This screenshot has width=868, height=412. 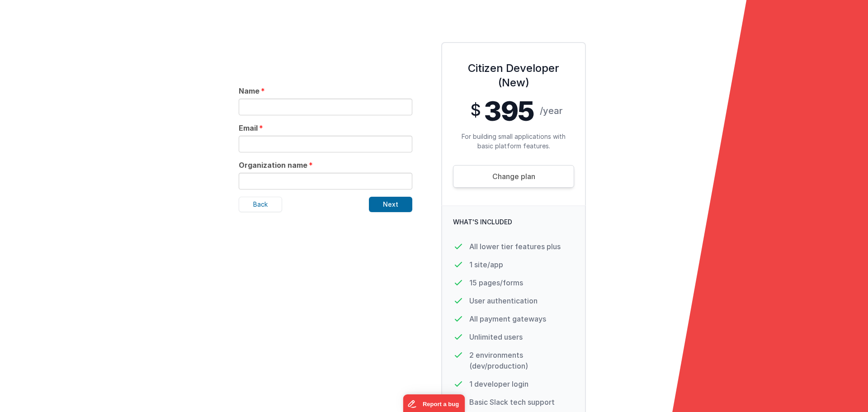 What do you see at coordinates (507, 319) in the screenshot?
I see `p: All payment gateways` at bounding box center [507, 319].